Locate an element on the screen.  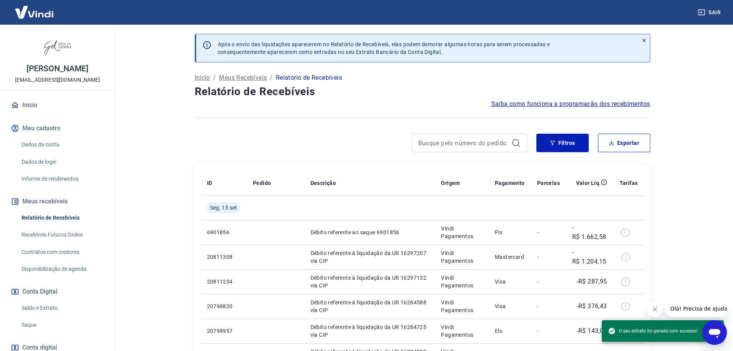
button: Exportar is located at coordinates (624, 143).